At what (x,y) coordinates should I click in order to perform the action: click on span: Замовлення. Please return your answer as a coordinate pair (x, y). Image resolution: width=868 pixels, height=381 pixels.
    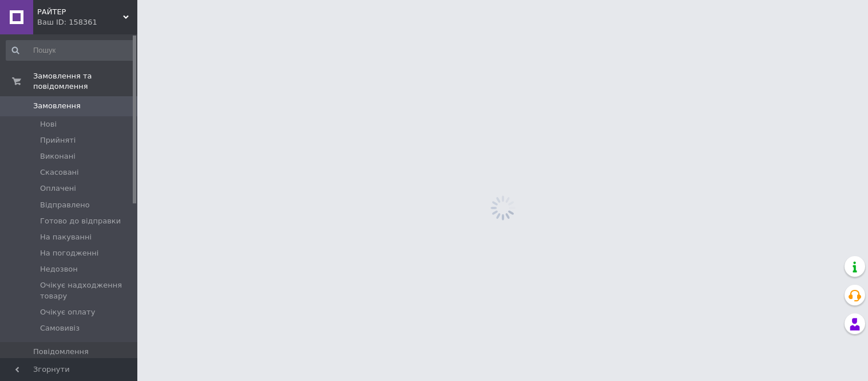
    Looking at the image, I should click on (57, 106).